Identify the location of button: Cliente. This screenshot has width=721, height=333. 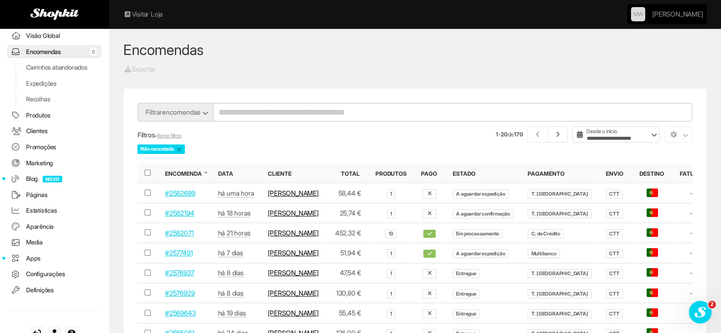
(281, 174).